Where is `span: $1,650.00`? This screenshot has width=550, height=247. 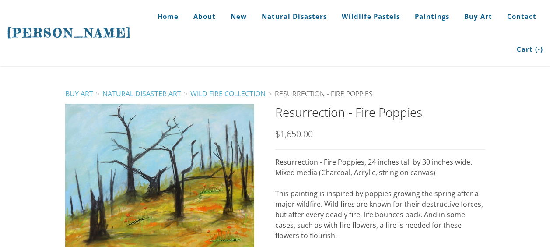 span: $1,650.00 is located at coordinates (294, 133).